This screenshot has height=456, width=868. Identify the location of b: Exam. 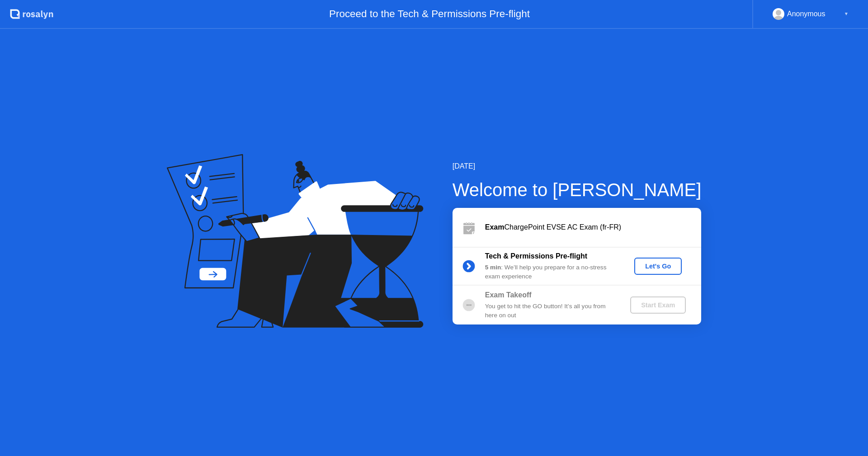
(494, 227).